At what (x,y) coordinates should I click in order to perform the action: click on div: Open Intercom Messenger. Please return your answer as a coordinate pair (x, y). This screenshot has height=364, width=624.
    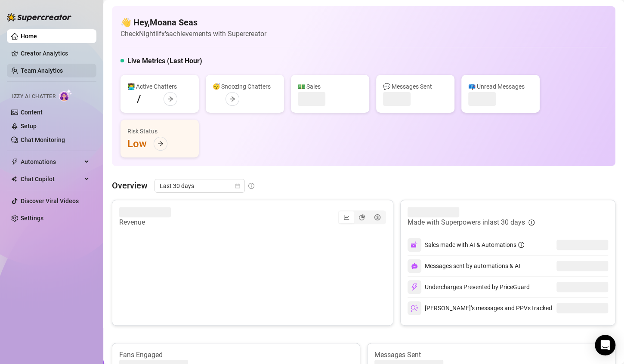
    Looking at the image, I should click on (605, 345).